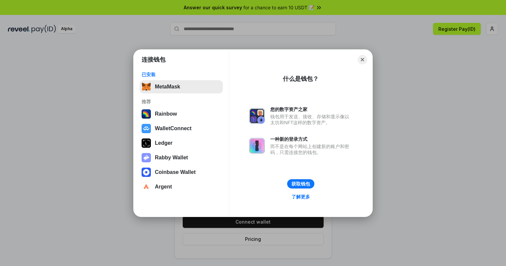 Image resolution: width=506 pixels, height=266 pixels. Describe the element at coordinates (181, 143) in the screenshot. I see `button: Ledger` at that location.